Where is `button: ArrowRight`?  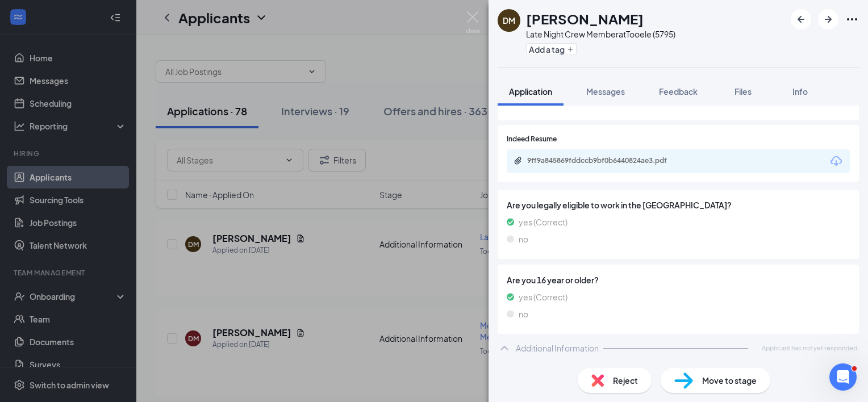 button: ArrowRight is located at coordinates (828, 19).